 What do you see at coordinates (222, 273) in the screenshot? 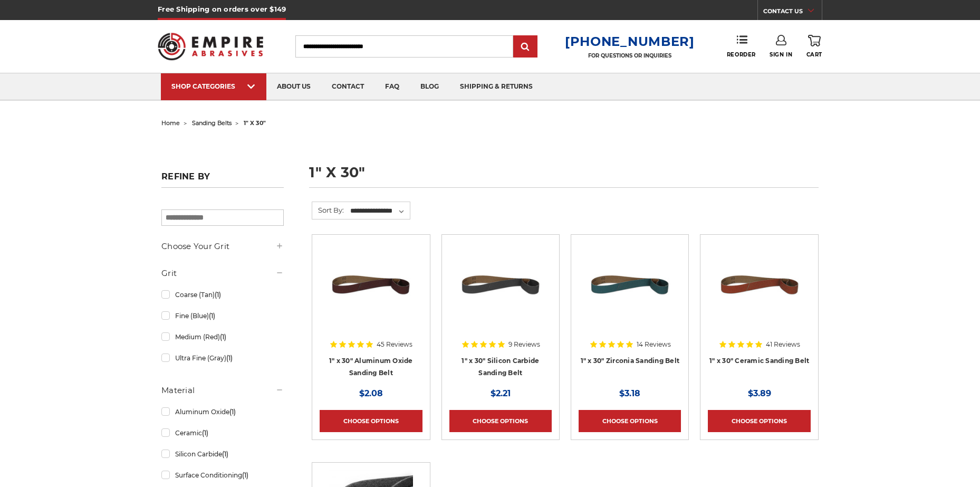
I see `h5: Grit` at bounding box center [222, 273].